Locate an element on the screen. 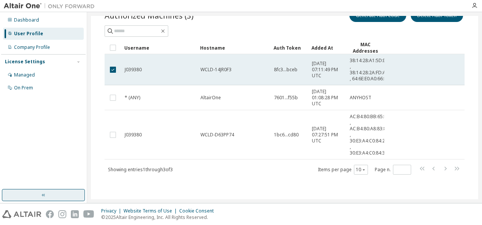 This screenshot has height=225, width=482. img: facebook.svg is located at coordinates (50, 214).